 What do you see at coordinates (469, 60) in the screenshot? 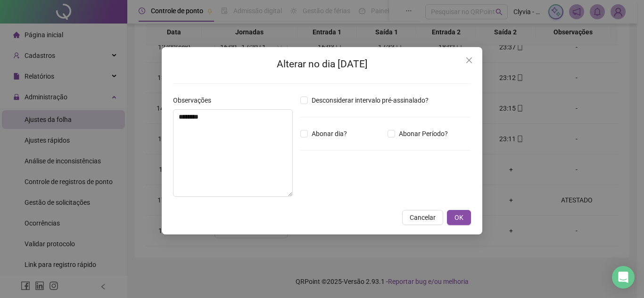
I see `span: close` at bounding box center [469, 60].